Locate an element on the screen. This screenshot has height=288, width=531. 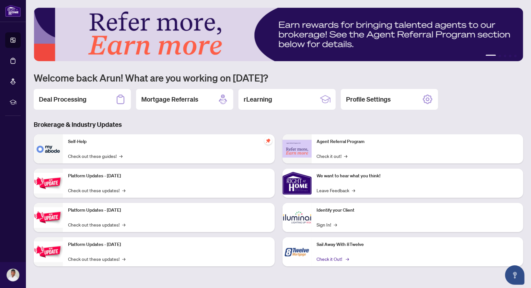
h2: Deal Processing is located at coordinates (63, 100).